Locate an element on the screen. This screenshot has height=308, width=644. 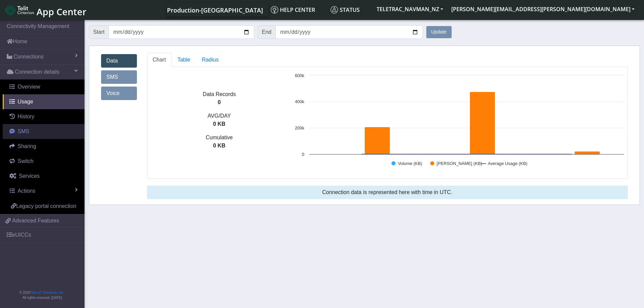
a: Switch is located at coordinates (44, 162).